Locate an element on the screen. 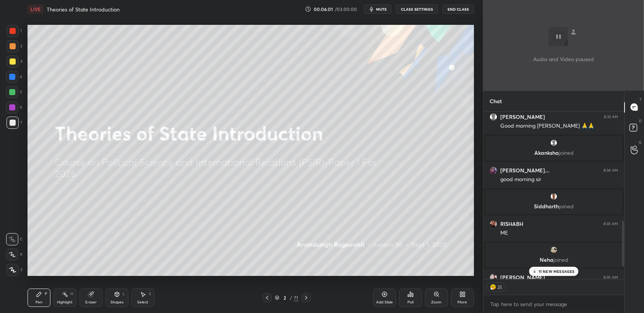 Image resolution: width=644 pixels, height=313 pixels. div: 8:33 AM is located at coordinates (611, 117).